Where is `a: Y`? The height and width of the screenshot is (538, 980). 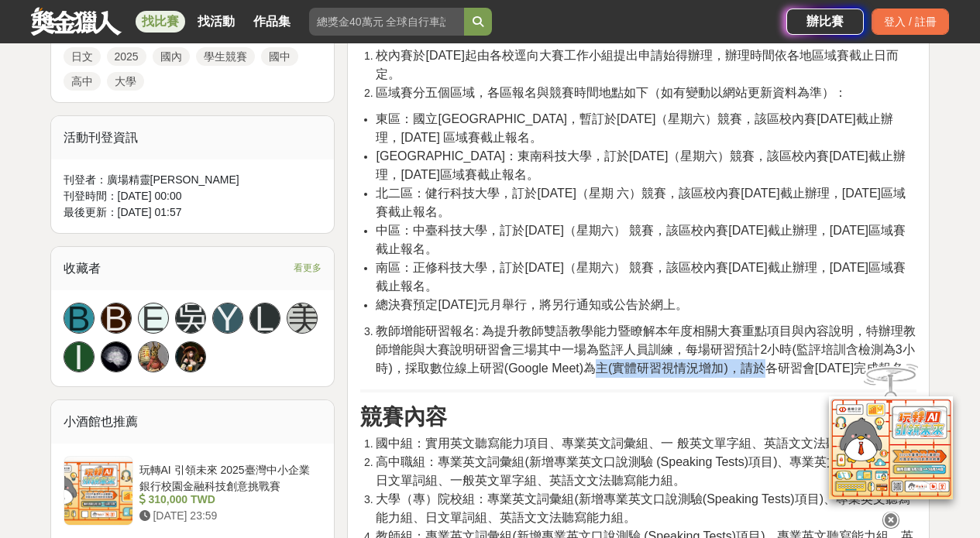 a: Y is located at coordinates (228, 318).